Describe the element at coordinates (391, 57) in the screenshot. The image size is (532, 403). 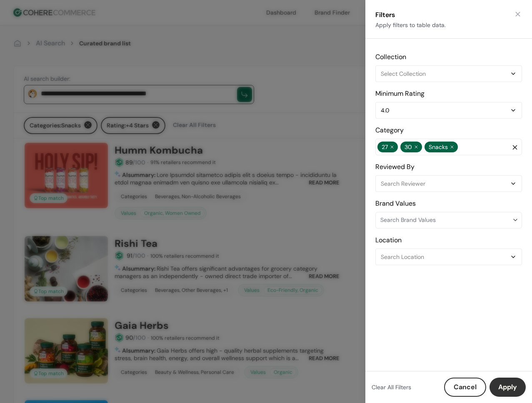
I see `label: Collection` at that location.